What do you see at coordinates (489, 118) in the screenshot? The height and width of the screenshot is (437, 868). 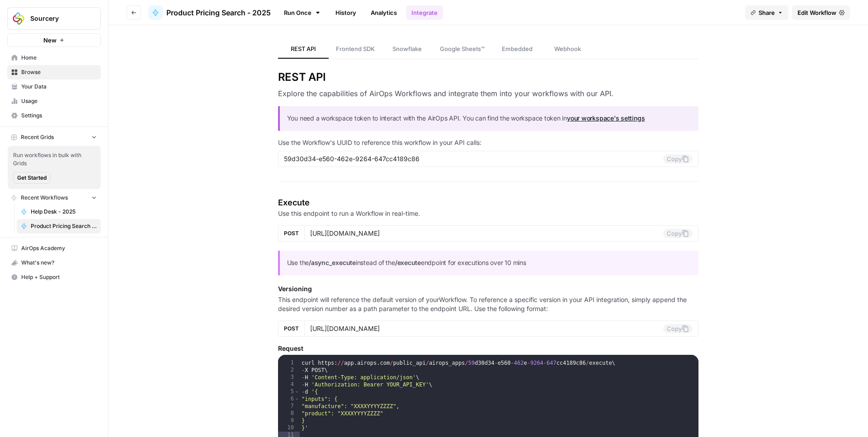 I see `p: You need a workspace token to interact with the AirOps API. You can find the workspace token in` at bounding box center [489, 118].